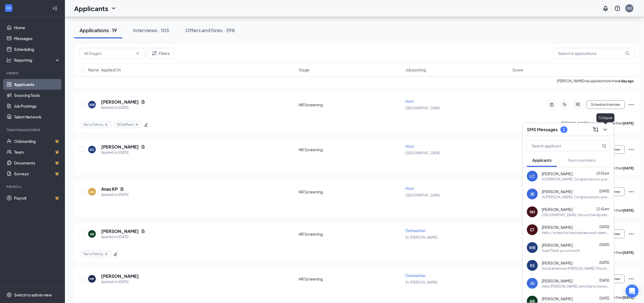  What do you see at coordinates (9, 60) in the screenshot?
I see `svg: Analysis` at bounding box center [9, 60].